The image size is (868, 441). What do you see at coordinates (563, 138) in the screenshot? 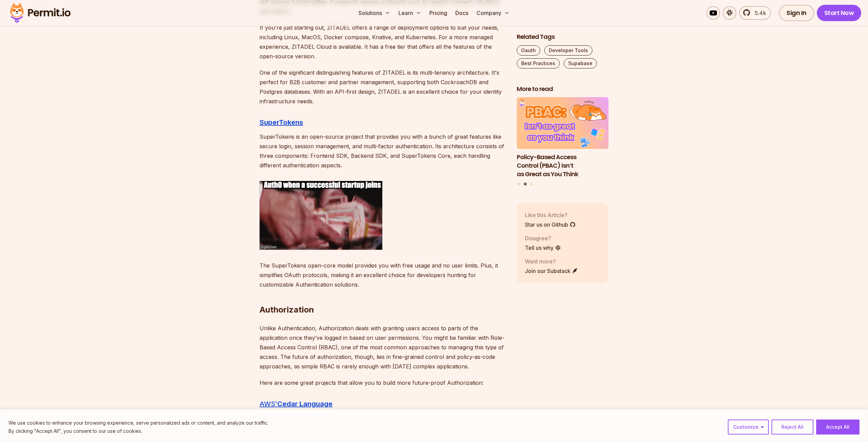
I see `a: Policy-Based Access Control (PBAC) Isn’t as Great as You ThinkPolicy-Based Access Control (PBAC) ...` at bounding box center [563, 138].